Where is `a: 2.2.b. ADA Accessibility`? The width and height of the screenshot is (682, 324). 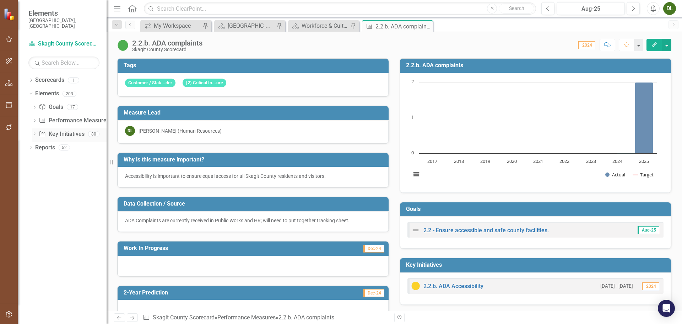 a: 2.2.b. ADA Accessibility is located at coordinates (453, 286).